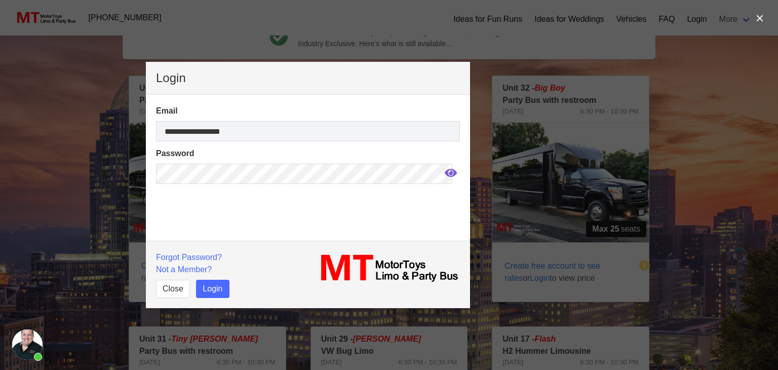  I want to click on p: Login, so click(308, 78).